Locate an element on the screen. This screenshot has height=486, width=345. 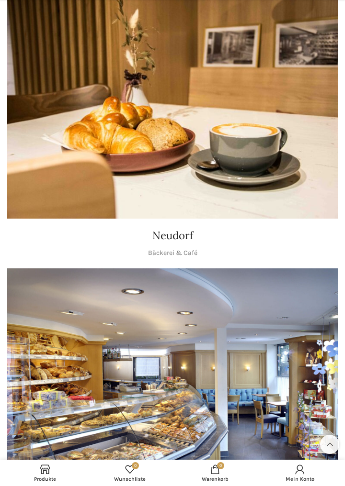
a: Scroll to top button is located at coordinates (329, 445).